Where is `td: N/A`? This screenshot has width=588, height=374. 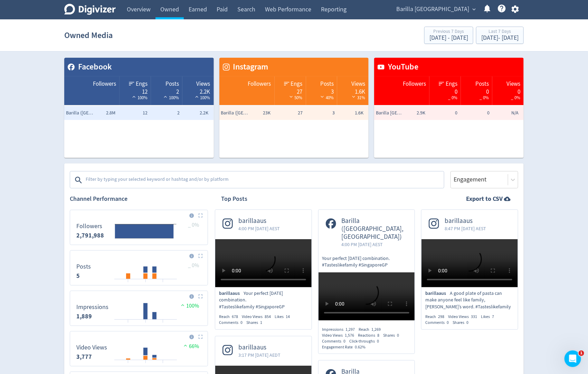
td: N/A is located at coordinates (507, 113).